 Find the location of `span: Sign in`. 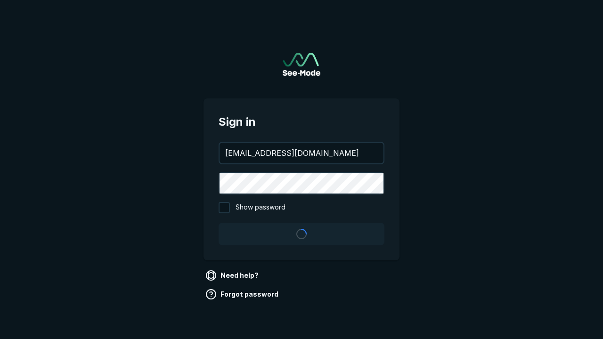

span: Sign in is located at coordinates (301, 122).